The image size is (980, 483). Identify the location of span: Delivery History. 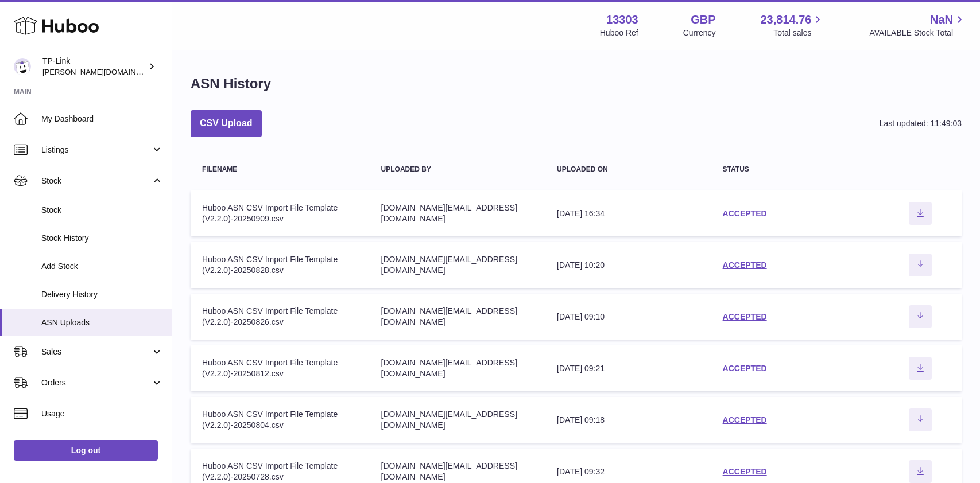
(102, 294).